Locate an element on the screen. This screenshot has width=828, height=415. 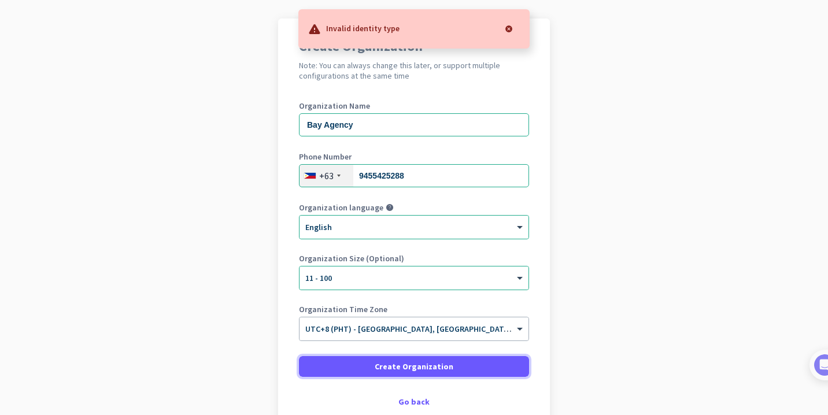
label: Organization Time Zone is located at coordinates (414, 309).